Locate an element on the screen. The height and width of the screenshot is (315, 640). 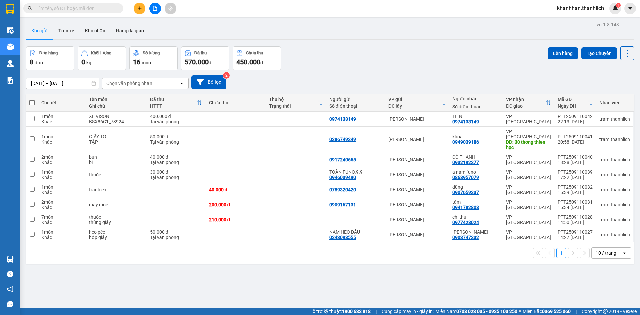
span: copyright is located at coordinates (605, 311).